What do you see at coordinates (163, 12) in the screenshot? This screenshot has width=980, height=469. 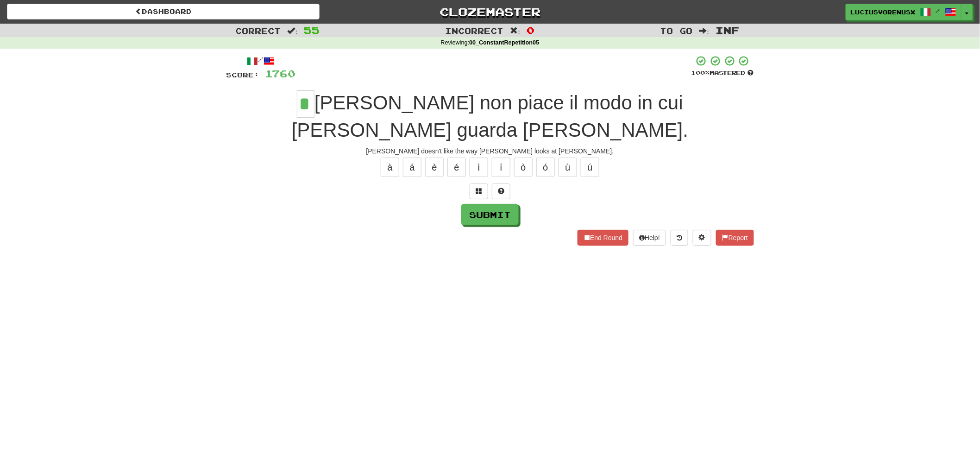 I see `a: Dashboard` at bounding box center [163, 12].